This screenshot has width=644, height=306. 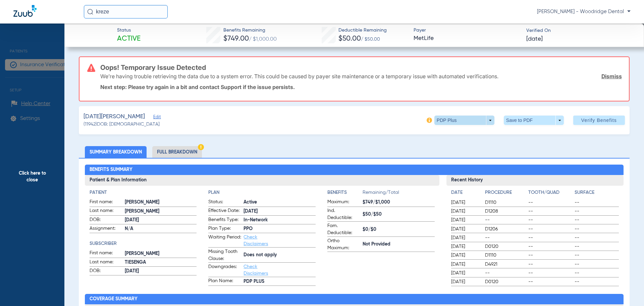 I want to click on h3: Oops! Temporary Issue Detected, so click(x=361, y=67).